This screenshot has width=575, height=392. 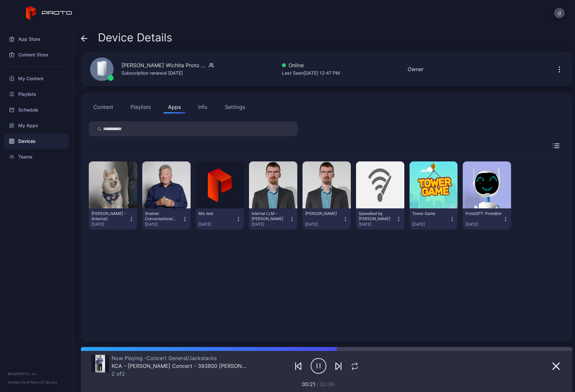 I want to click on div: Owner, so click(x=416, y=69).